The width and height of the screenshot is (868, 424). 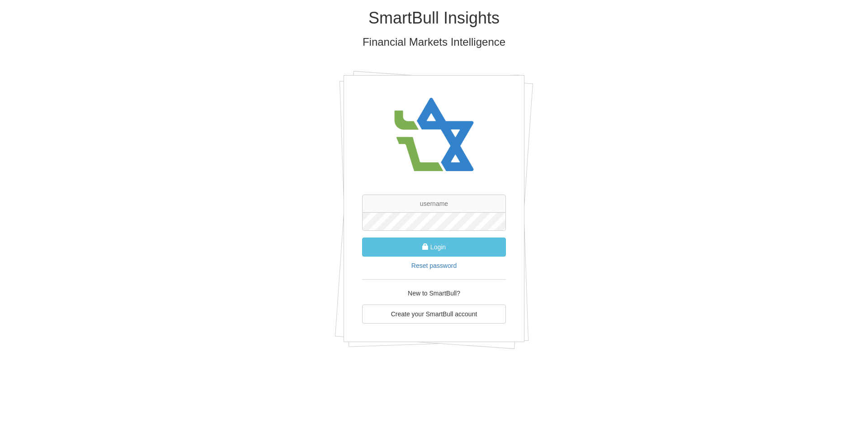 What do you see at coordinates (434, 135) in the screenshot?
I see `img: avatar` at bounding box center [434, 135].